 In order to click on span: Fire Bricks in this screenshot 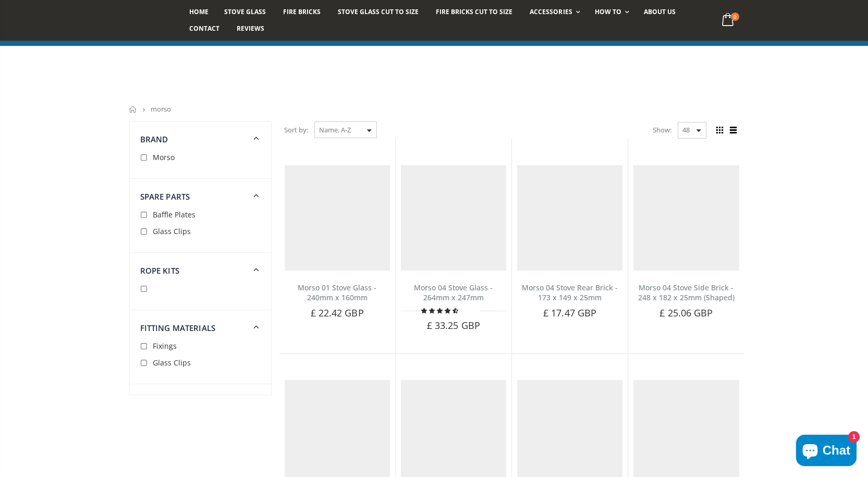, I will do `click(301, 12)`.